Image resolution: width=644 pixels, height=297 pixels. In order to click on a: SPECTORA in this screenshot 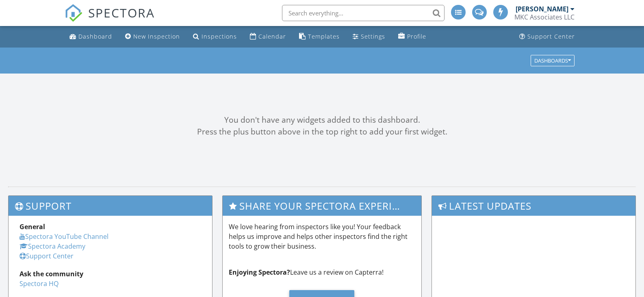, I will do `click(110, 20)`.